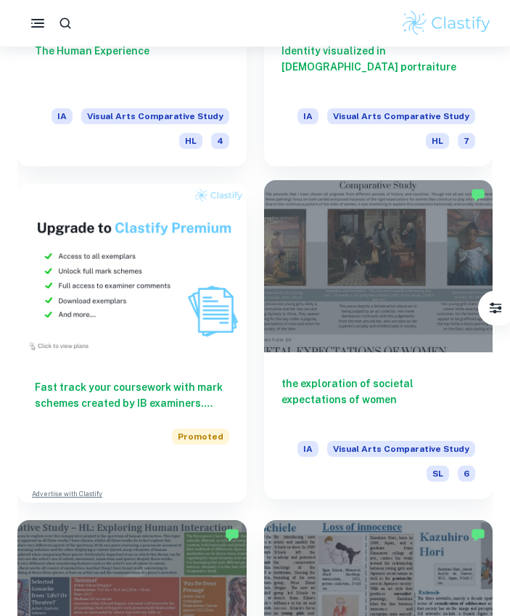 The image size is (510, 616). What do you see at coordinates (379, 343) in the screenshot?
I see `a: the exploration of societal expectations of womenIAVisual Arts Comparative StudySL6` at bounding box center [379, 343].